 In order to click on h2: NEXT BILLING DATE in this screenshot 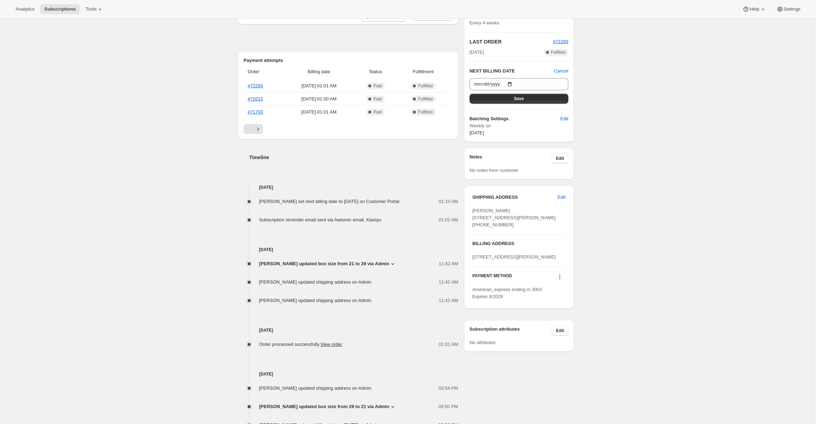, I will do `click(511, 71)`.